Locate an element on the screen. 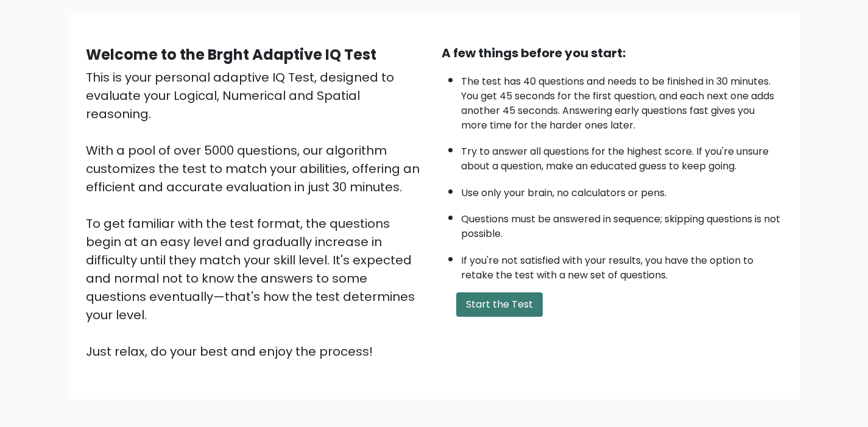 The image size is (868, 427). div: This is your personal adaptive IQ Test, designed to evaluate your Logical, Numerical and Spatial ... is located at coordinates (257, 214).